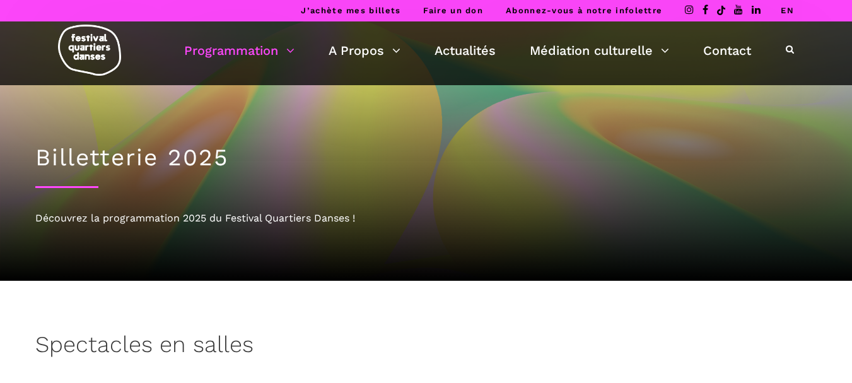  Describe the element at coordinates (144, 347) in the screenshot. I see `h3: Spectacles en salles` at that location.